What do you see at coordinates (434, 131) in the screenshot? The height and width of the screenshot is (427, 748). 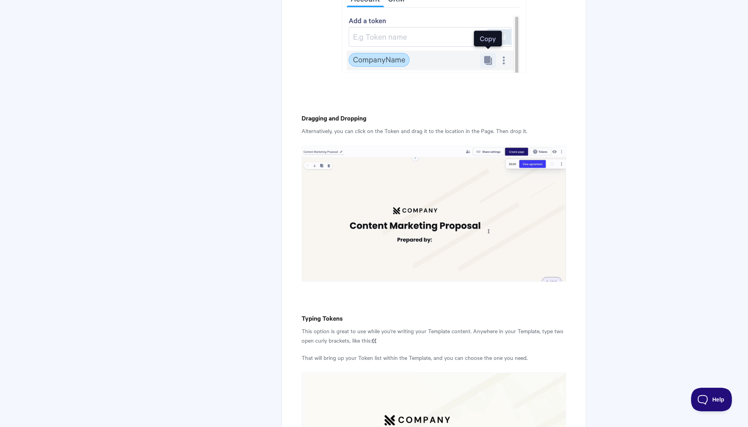 I see `p: Alternatively, you can click on the Token and drag it to the location in the Page. Then drop it.` at bounding box center [434, 131].